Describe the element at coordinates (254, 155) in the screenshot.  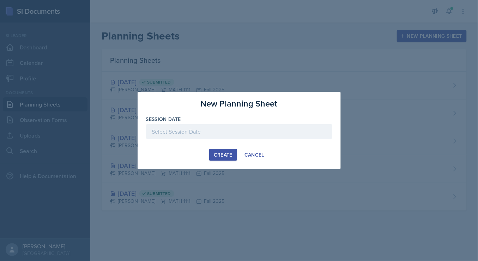
I see `button: Cancel` at that location.